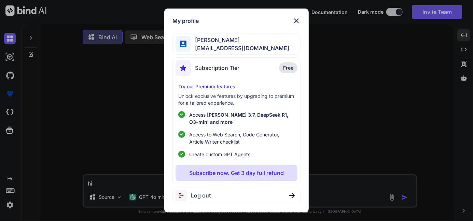 The image size is (473, 221). Describe the element at coordinates (185, 21) in the screenshot. I see `h1: My profile` at that location.